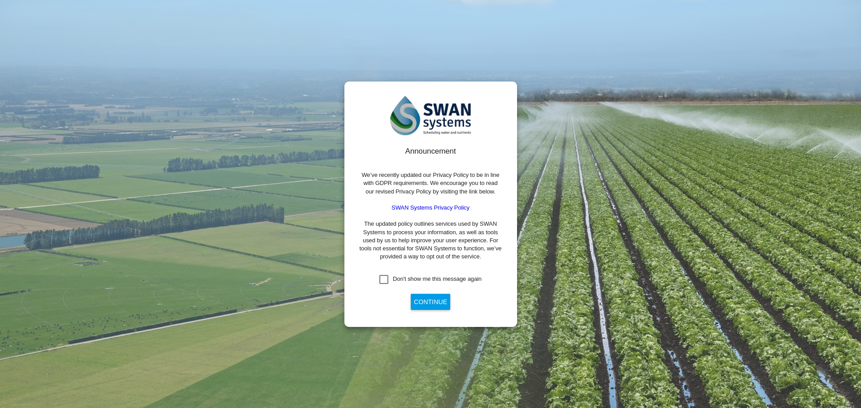 The width and height of the screenshot is (861, 408). What do you see at coordinates (437, 279) in the screenshot?
I see `div: Don't show me this message again` at bounding box center [437, 279].